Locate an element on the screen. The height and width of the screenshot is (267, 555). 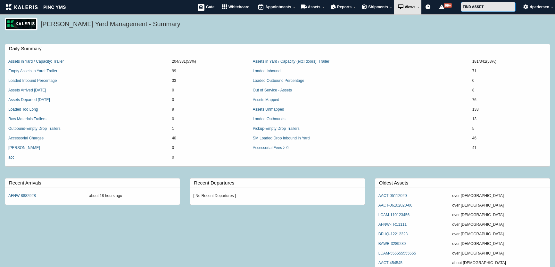
a: Out of Service - Assets is located at coordinates (272, 90).